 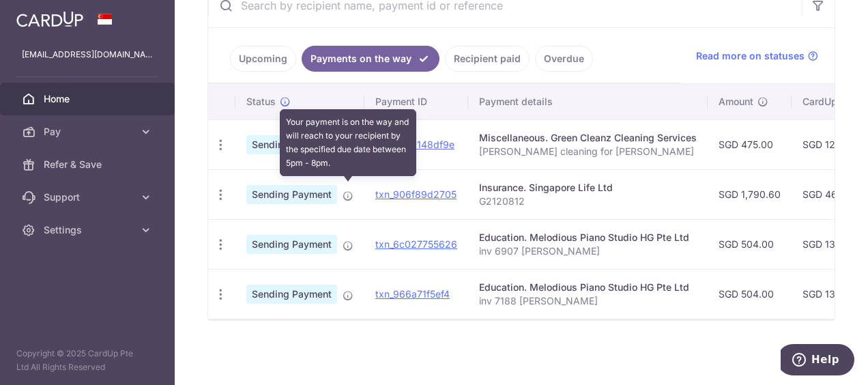 What do you see at coordinates (736, 102) in the screenshot?
I see `span: Amount` at bounding box center [736, 102].